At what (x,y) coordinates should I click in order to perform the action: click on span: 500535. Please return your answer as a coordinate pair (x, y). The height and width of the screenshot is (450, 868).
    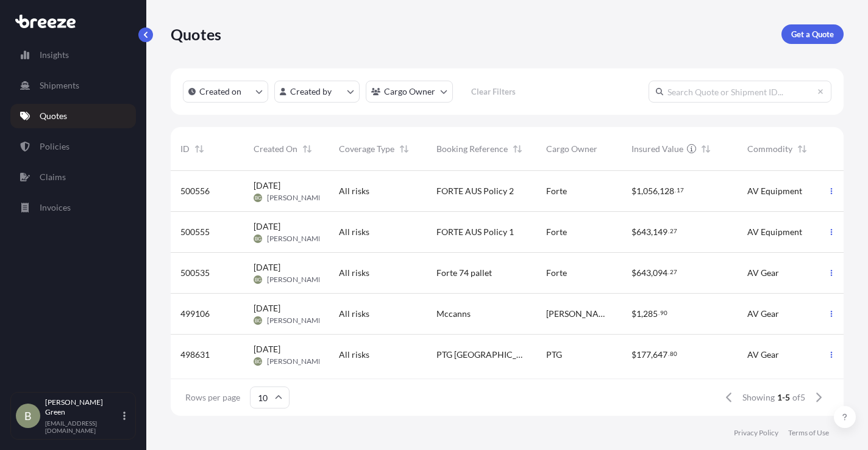
    Looking at the image, I should click on (195, 272).